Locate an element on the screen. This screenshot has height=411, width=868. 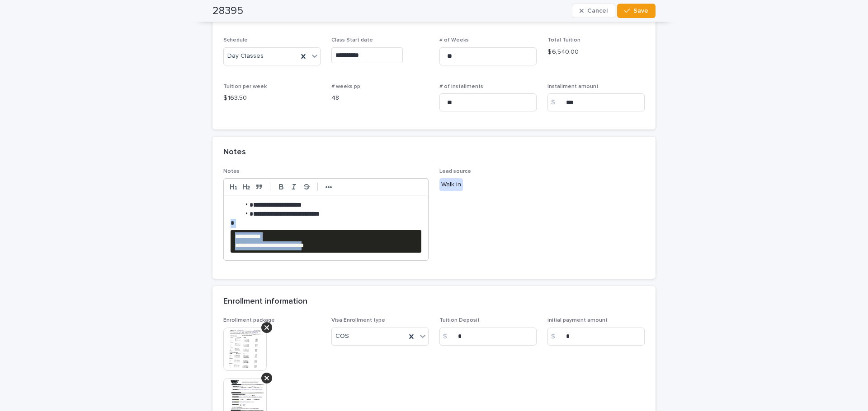
span: # of installments is located at coordinates (461, 87).